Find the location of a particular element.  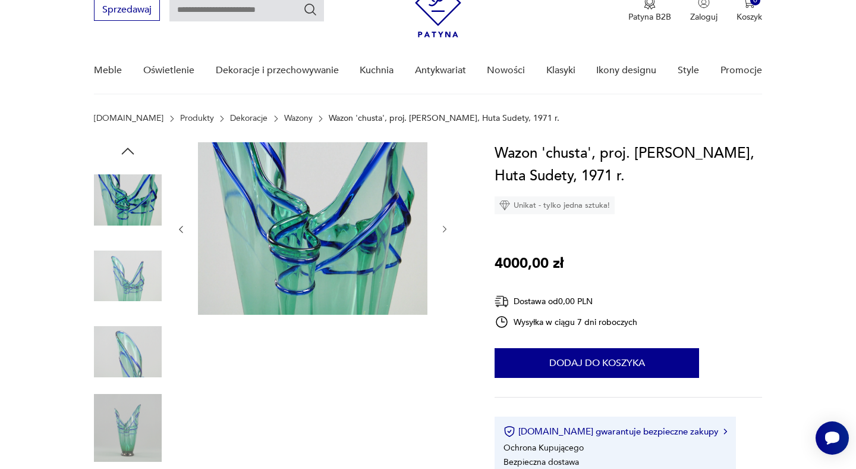

p: 4000,00 zł is located at coordinates (529, 263).